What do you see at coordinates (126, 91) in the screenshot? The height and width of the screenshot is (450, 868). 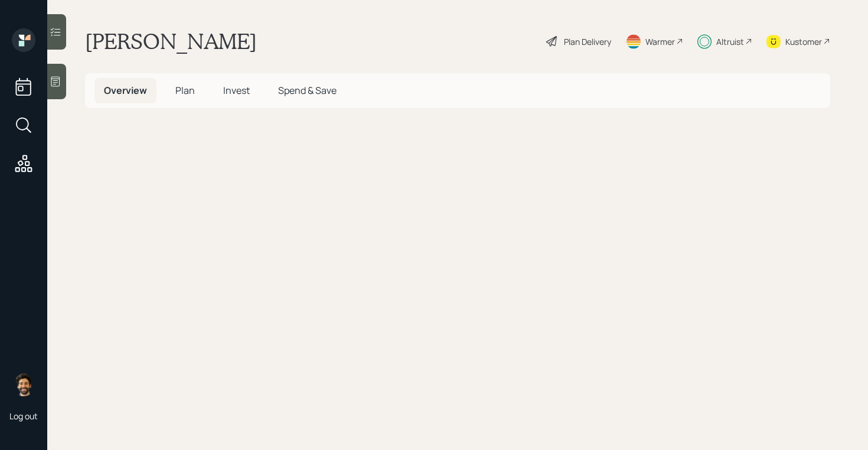 I see `span: Overview` at bounding box center [126, 91].